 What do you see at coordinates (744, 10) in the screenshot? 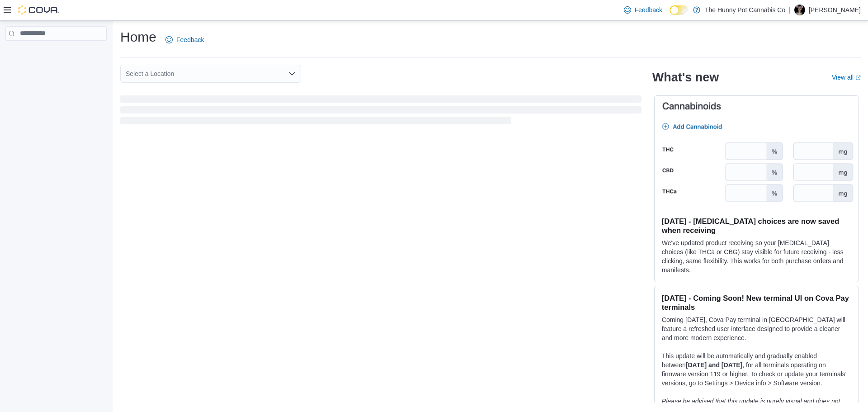
I see `p: The Hunny Pot Cannabis Co` at bounding box center [744, 10].